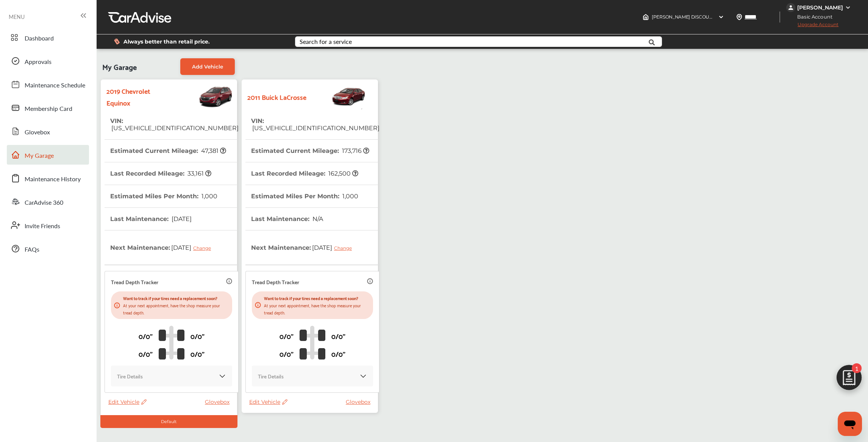  I want to click on span: Approvals, so click(38, 62).